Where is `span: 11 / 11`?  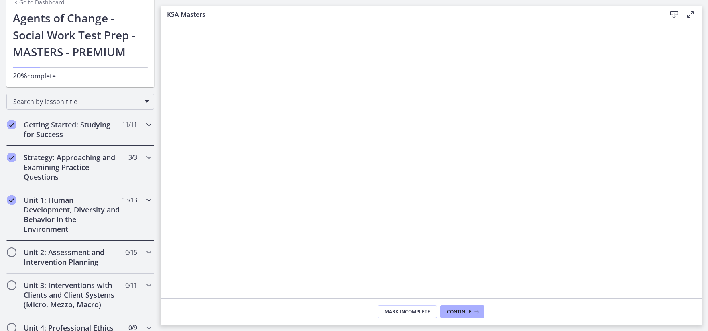
span: 11 / 11 is located at coordinates (129, 124).